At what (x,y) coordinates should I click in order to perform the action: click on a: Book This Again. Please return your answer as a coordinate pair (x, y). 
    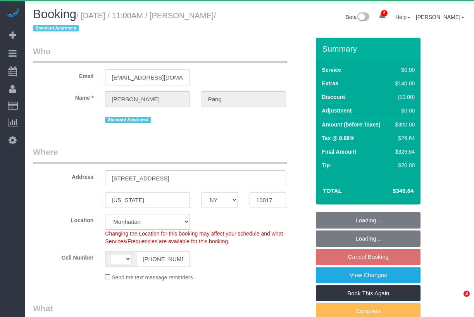
    Looking at the image, I should click on (368, 293).